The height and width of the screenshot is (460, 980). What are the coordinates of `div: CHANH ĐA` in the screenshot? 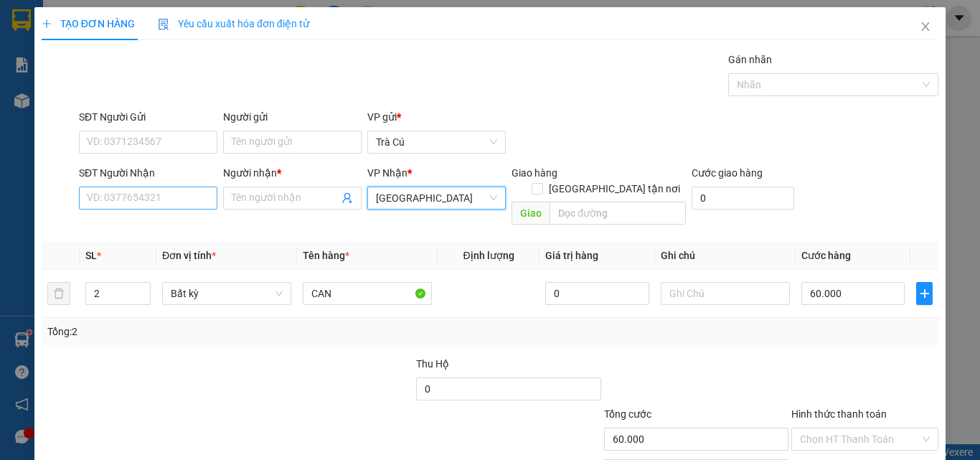 It's located at (165, 53).